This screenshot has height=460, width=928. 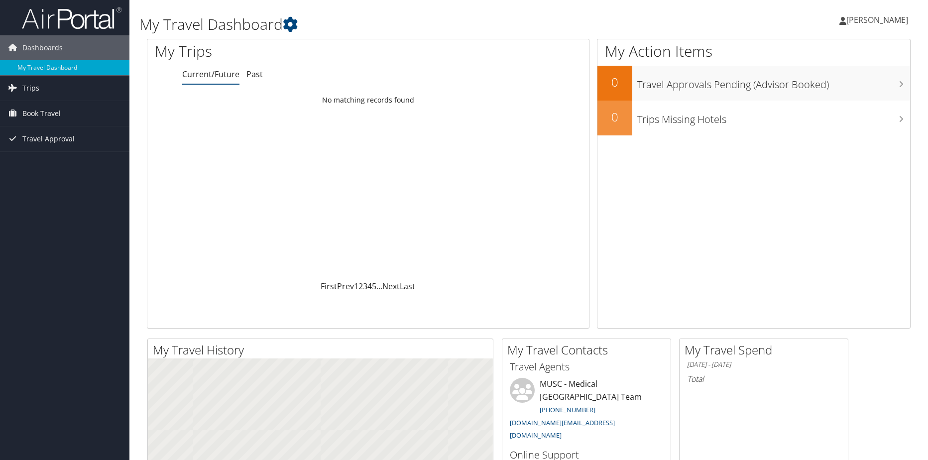 What do you see at coordinates (254, 74) in the screenshot?
I see `a: Past` at bounding box center [254, 74].